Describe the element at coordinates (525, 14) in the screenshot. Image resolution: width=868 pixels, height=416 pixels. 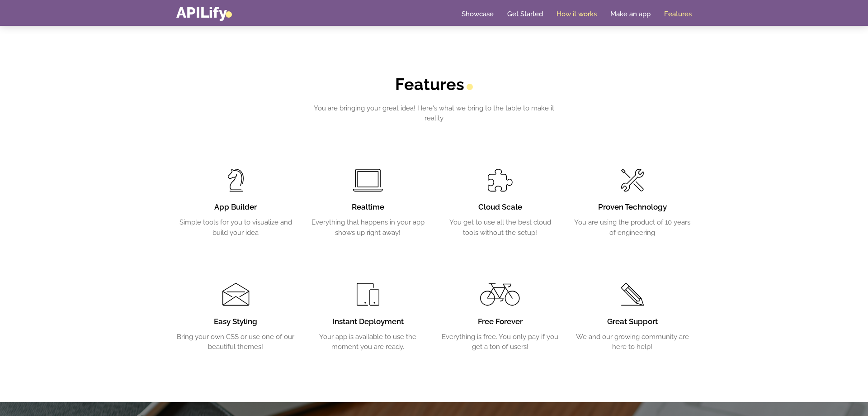
I see `a: Get Started` at that location.